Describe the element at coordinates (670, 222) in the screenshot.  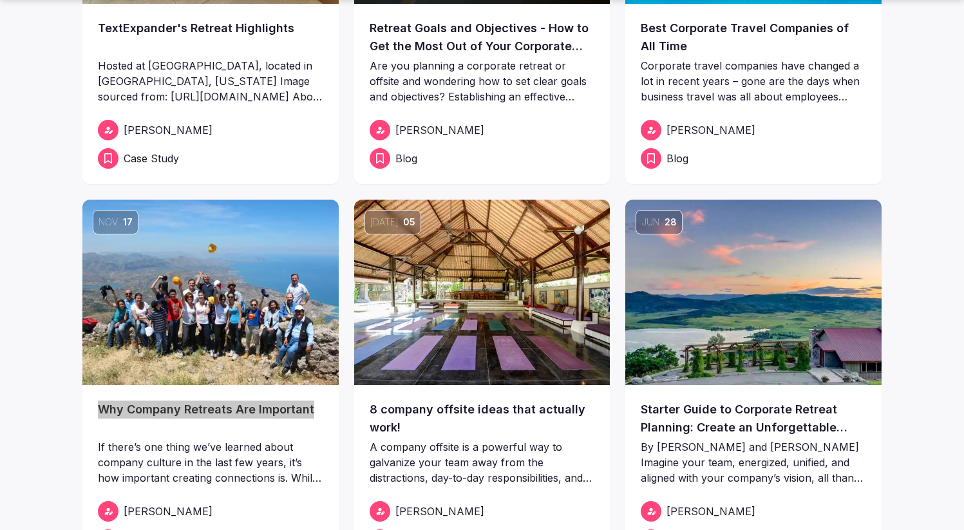
I see `span: 28` at that location.